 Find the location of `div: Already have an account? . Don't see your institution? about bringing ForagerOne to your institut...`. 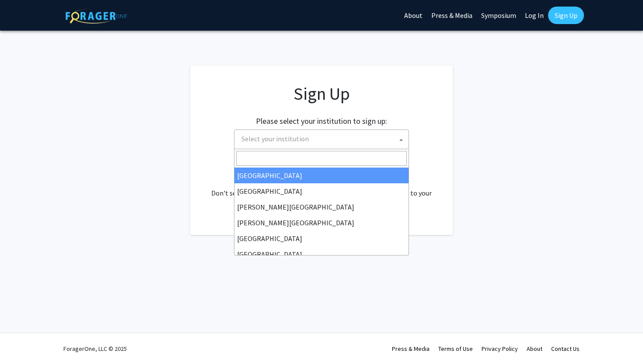

div: Already have an account? . Don't see your institution? about bringing ForagerOne to your institut... is located at coordinates (322, 188).